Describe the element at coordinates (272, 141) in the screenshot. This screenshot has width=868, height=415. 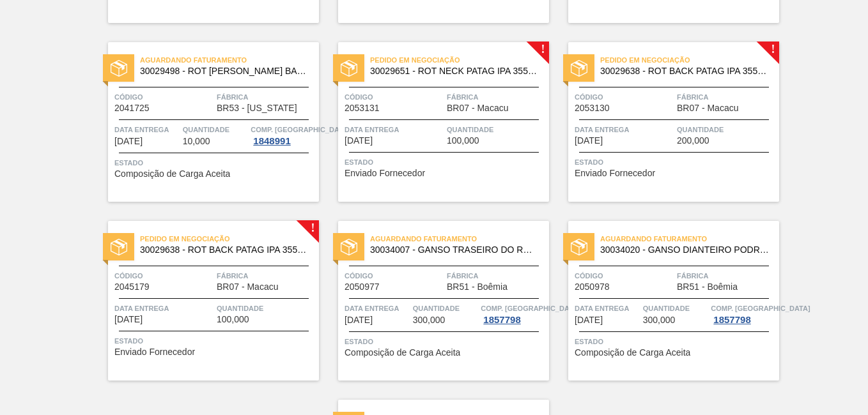
I see `div: 1848991` at that location.